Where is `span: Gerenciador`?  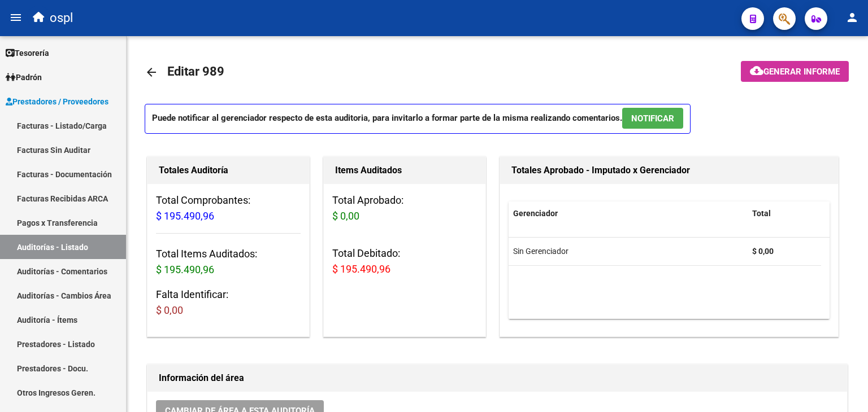 span: Gerenciador is located at coordinates (535, 213).